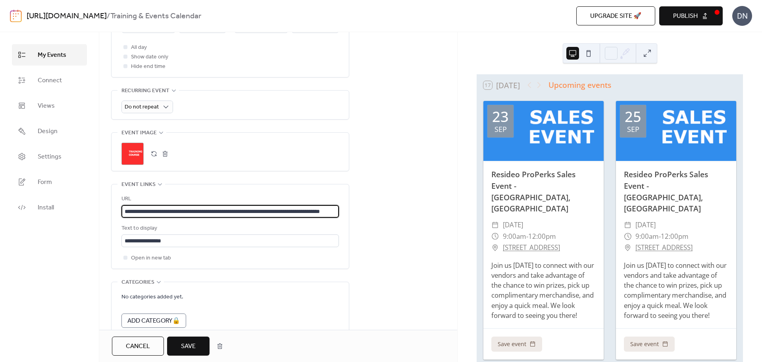  What do you see at coordinates (151, 258) in the screenshot?
I see `span: Open in new tab` at bounding box center [151, 258].